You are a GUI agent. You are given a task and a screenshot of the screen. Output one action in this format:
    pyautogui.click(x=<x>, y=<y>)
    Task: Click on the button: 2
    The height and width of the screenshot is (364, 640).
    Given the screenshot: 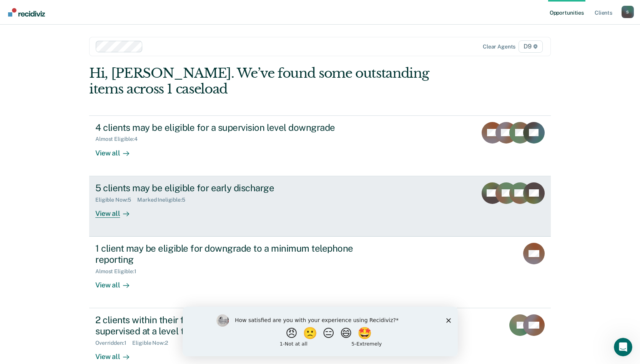 What is the action you would take?
    pyautogui.click(x=128, y=26)
    